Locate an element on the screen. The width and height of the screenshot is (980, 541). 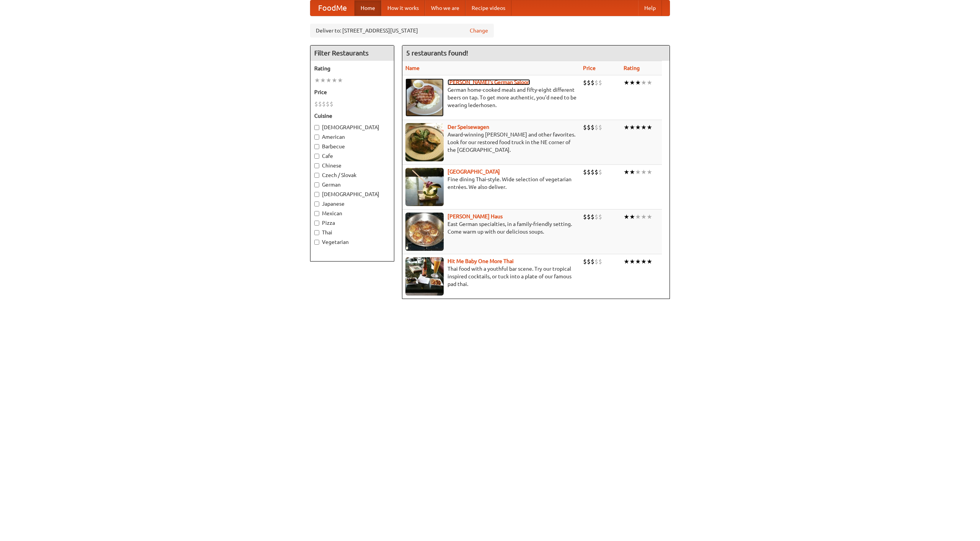
label: Japanese is located at coordinates (352, 204).